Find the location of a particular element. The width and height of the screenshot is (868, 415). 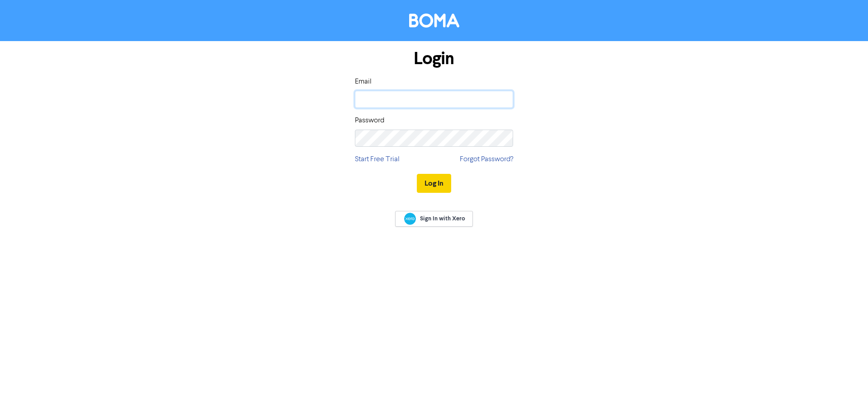

button: Log In is located at coordinates (434, 183).